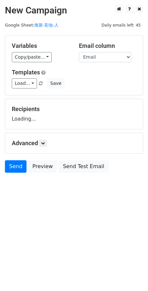 This screenshot has width=148, height=291. What do you see at coordinates (74, 114) in the screenshot?
I see `div: Loading...` at bounding box center [74, 114].